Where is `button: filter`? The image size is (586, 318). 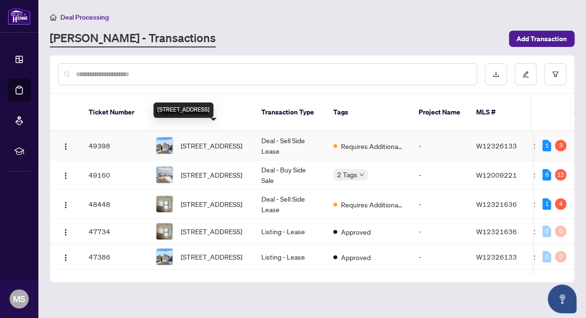
button: filter is located at coordinates (555, 74).